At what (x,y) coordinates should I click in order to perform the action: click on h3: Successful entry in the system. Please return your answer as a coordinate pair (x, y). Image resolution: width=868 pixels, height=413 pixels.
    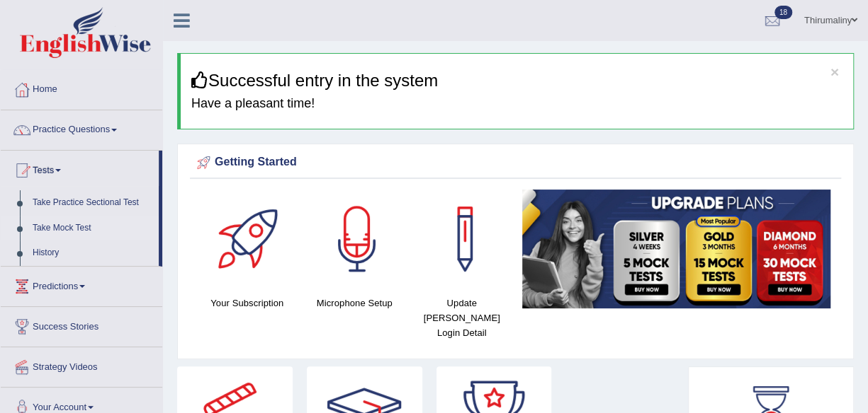
    Looking at the image, I should click on (517, 81).